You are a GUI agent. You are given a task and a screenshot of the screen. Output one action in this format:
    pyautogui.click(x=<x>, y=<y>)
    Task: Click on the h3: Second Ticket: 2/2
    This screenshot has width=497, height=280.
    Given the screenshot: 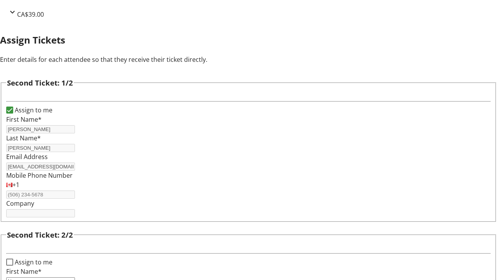 What is the action you would take?
    pyautogui.click(x=40, y=235)
    